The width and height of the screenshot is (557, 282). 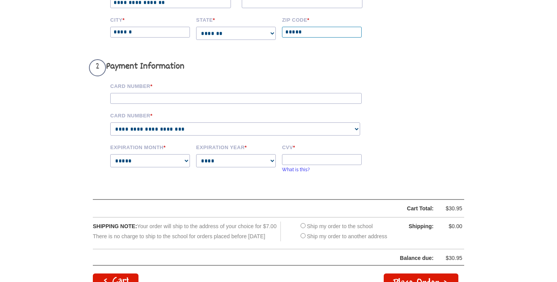 What do you see at coordinates (343, 231) in the screenshot?
I see `div: Ship my order to the school Ship my order to another address` at bounding box center [343, 231].